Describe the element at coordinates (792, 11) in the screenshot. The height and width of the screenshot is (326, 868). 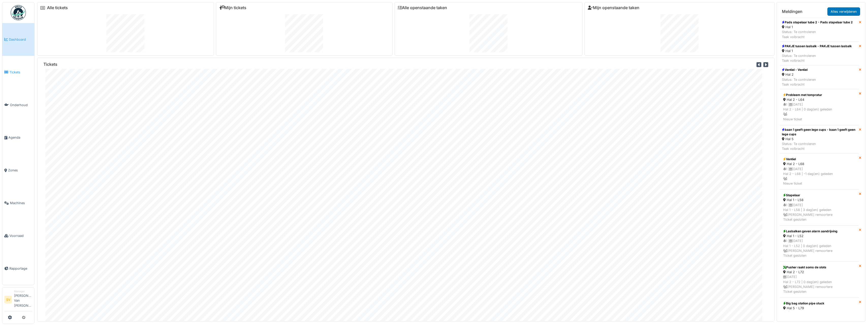
I see `h6: Meldingen` at that location.